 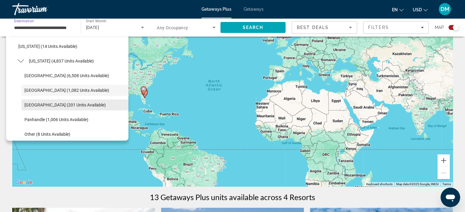 What do you see at coordinates (24, 21) in the screenshot?
I see `span: Destination` at bounding box center [24, 21].